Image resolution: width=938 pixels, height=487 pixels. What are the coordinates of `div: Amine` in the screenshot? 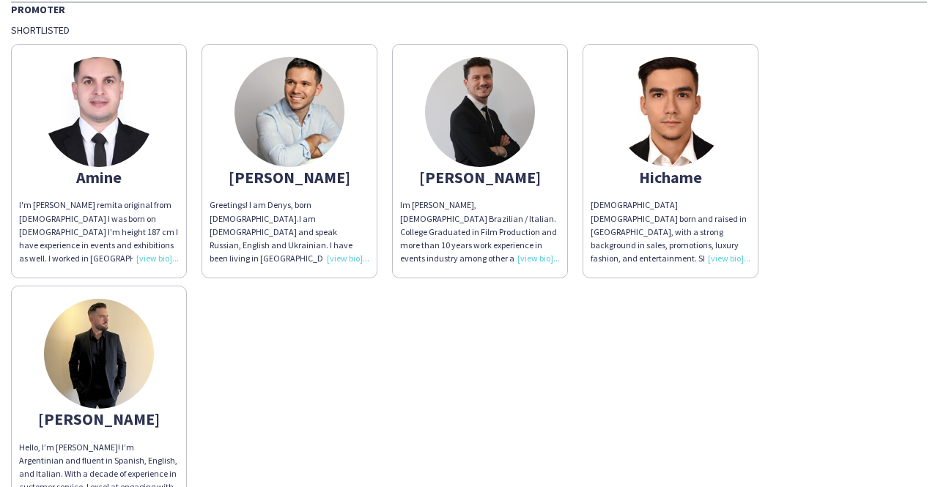 It's located at (99, 177).